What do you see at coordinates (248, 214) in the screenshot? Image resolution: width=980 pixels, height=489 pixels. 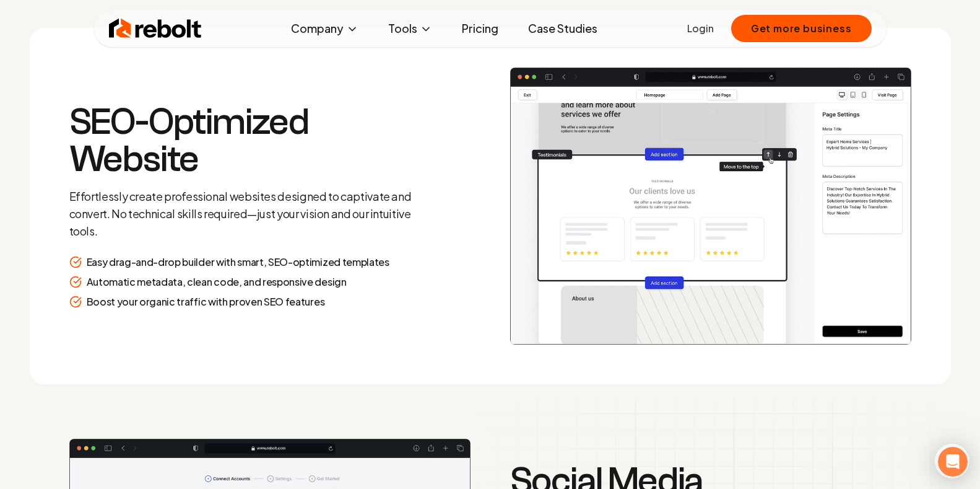 I see `p: Effortlessly create professional websites designed to captivate and convert. No technical skills ...` at bounding box center [248, 214].